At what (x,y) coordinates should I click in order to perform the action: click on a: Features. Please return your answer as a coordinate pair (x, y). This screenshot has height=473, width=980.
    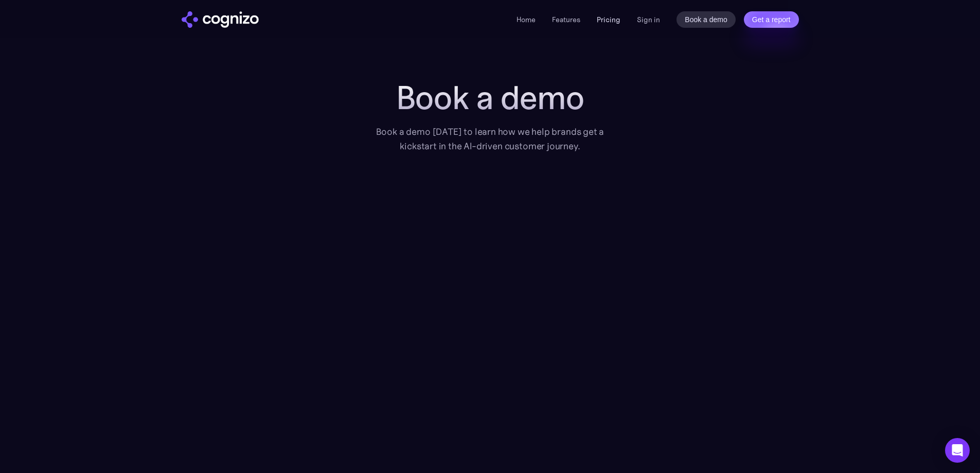
    Looking at the image, I should click on (566, 20).